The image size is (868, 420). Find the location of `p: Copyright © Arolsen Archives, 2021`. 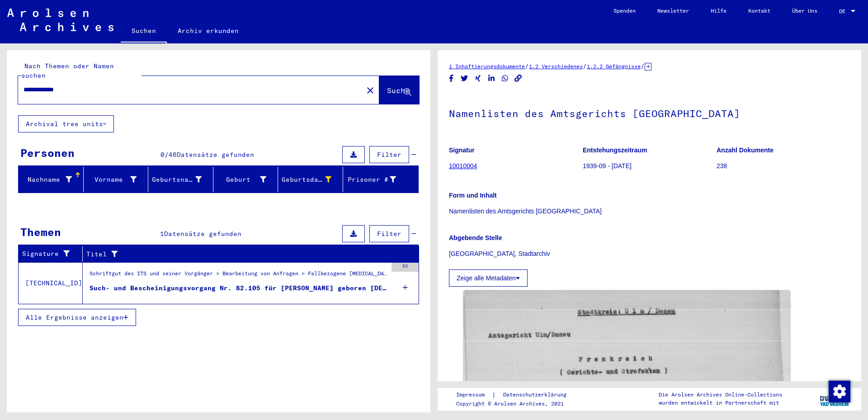

p: Copyright © Arolsen Archives, 2021 is located at coordinates (517, 403).